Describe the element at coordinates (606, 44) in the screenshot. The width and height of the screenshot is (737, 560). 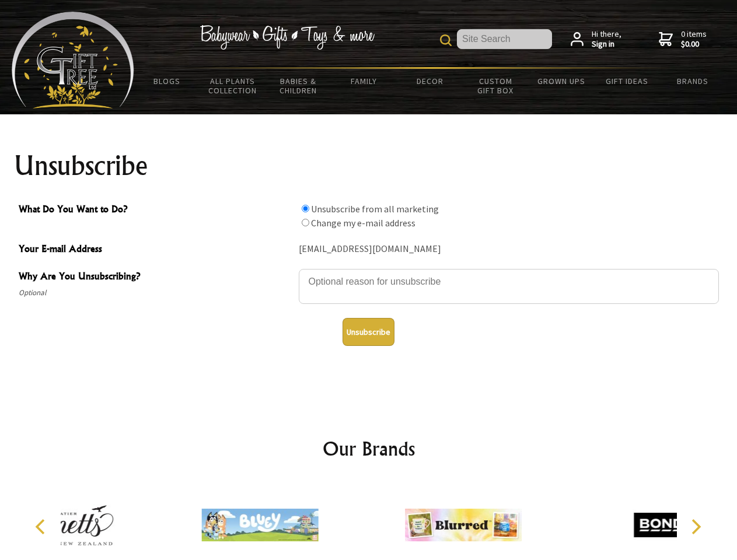
I see `strong: Sign in` at that location.